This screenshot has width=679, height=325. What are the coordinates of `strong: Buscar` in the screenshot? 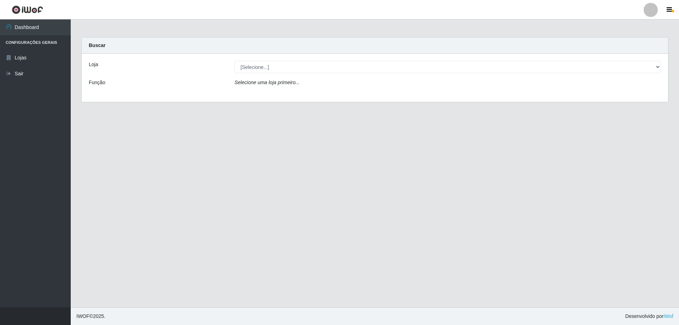 It's located at (97, 45).